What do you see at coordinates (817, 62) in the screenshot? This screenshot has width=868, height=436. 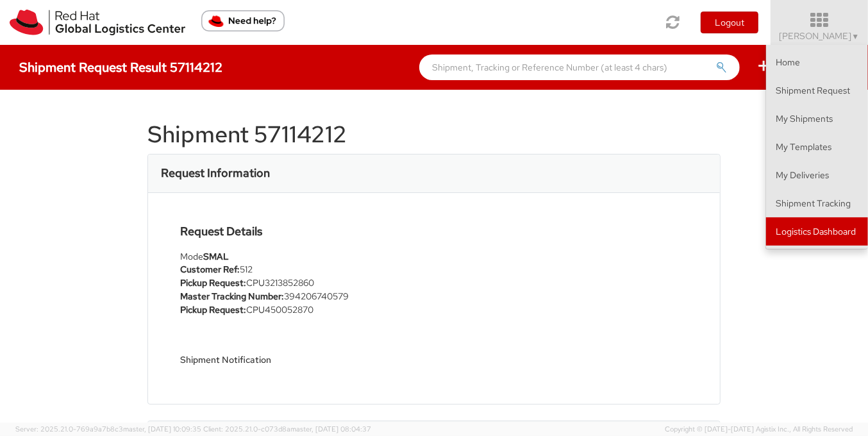 I see `a: Home` at bounding box center [817, 62].